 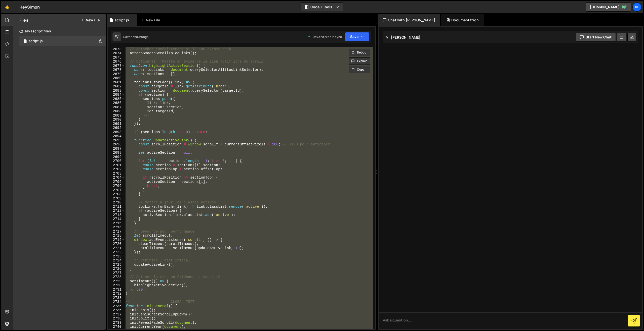 I want to click on div: 2673, so click(x=116, y=49).